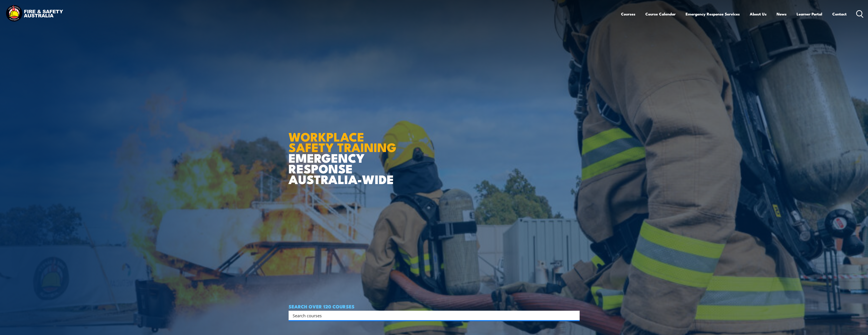 This screenshot has width=868, height=335. Describe the element at coordinates (431, 315) in the screenshot. I see `input: Search input` at that location.